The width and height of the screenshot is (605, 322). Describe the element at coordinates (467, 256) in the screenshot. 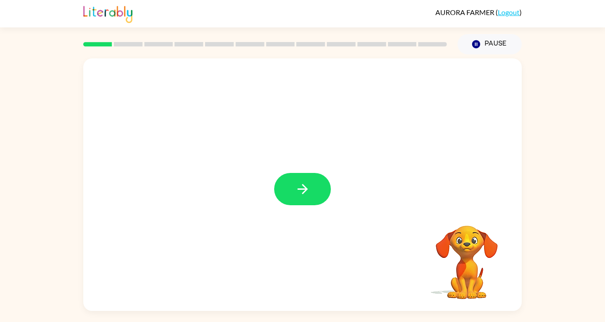

I see `video: Your browser must support playing .mp4 files to use Literably. Please try using another browser.` at that location.